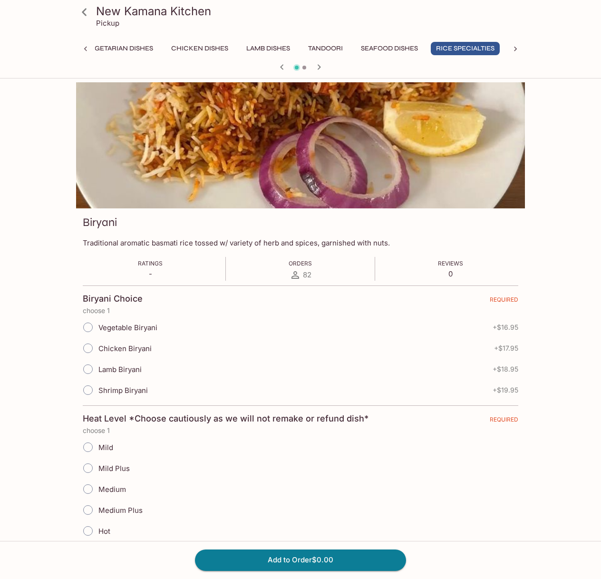 Image resolution: width=601 pixels, height=579 pixels. What do you see at coordinates (301, 145) in the screenshot?
I see `div: Biryani` at bounding box center [301, 145].